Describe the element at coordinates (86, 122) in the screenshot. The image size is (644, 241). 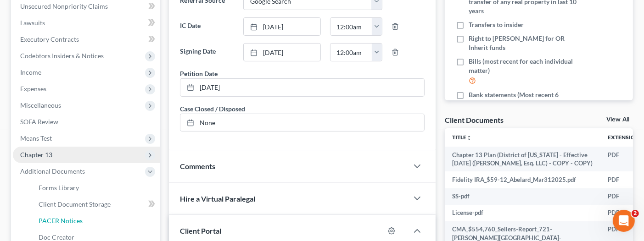
I see `a: SOFA Review` at that location.